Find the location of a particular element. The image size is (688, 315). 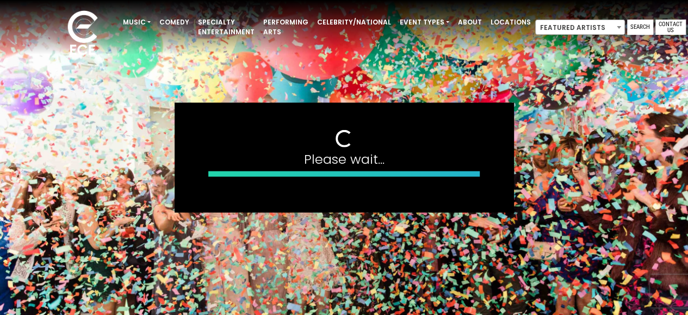

a: Locations is located at coordinates (511, 22).